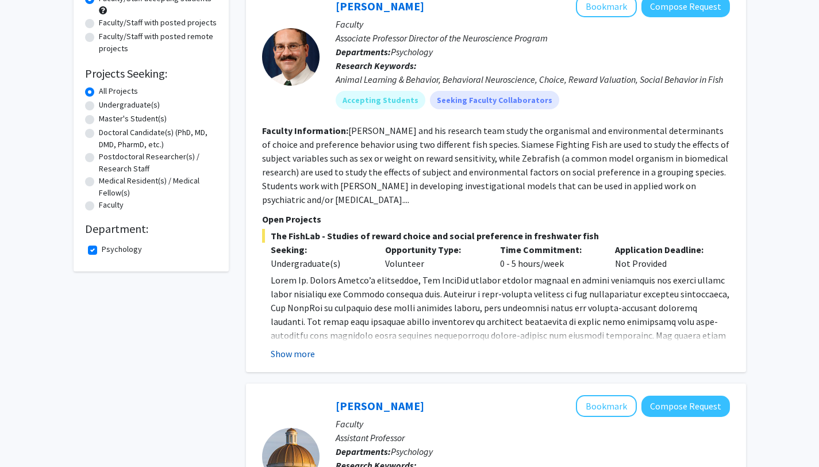 This screenshot has width=819, height=467. Describe the element at coordinates (434, 250) in the screenshot. I see `p: Opportunity Type:` at that location.